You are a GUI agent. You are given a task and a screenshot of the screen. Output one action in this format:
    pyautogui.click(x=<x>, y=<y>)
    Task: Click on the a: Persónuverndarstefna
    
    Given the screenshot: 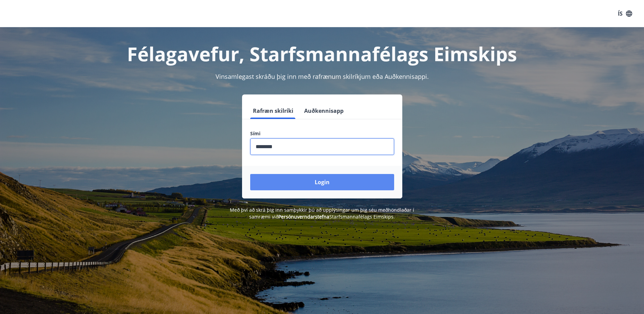 What is the action you would take?
    pyautogui.click(x=304, y=216)
    